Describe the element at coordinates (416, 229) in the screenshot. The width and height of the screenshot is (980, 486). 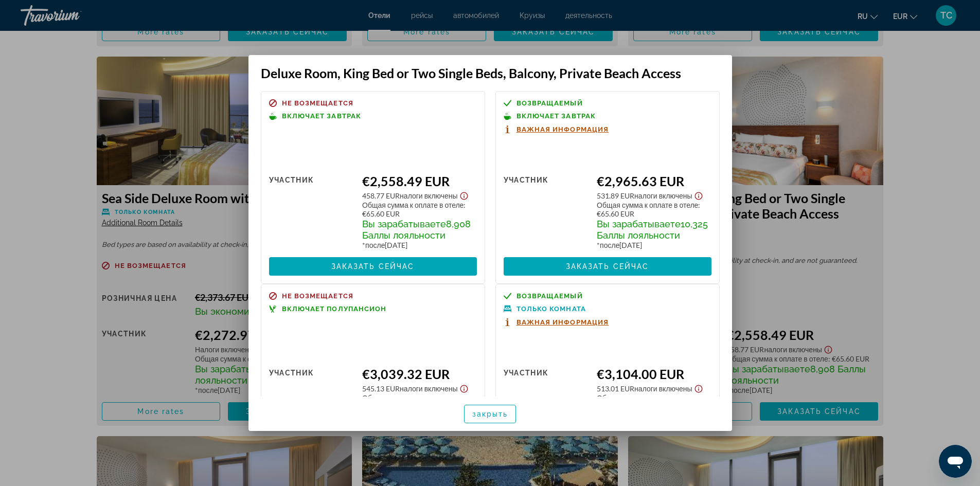
I see `span: 8,908 Баллы лояльности` at that location.